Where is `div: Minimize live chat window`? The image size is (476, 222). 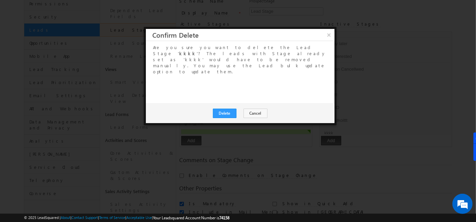 div: Minimize live chat window is located at coordinates (119, 11).